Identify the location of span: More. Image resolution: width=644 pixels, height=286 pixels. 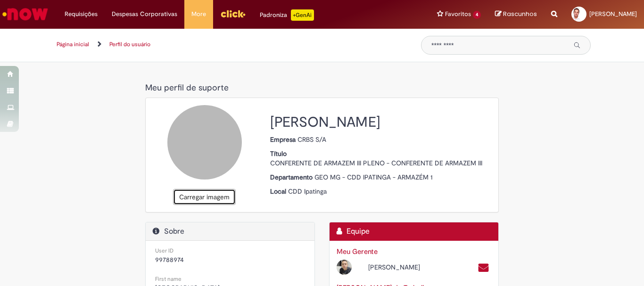
(198, 14).